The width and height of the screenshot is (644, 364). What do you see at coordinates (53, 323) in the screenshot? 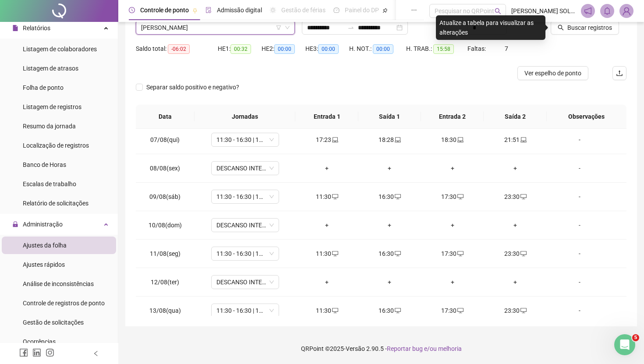
I see `span: Gestão de solicitações` at bounding box center [53, 323].